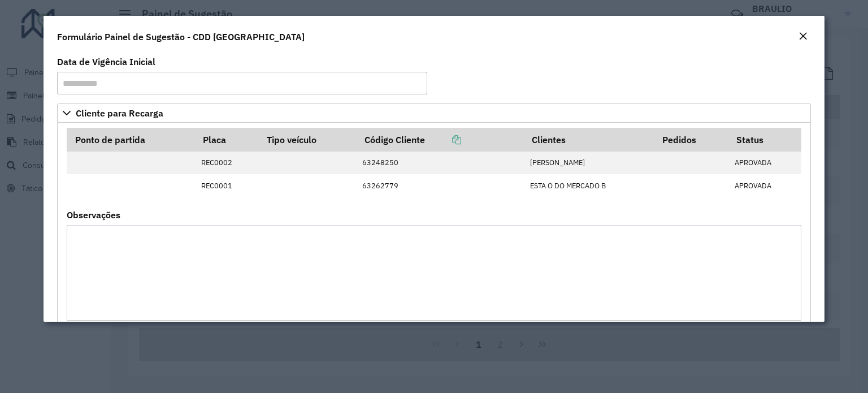 The image size is (868, 393). What do you see at coordinates (443, 140) in the screenshot?
I see `a: Copiar` at bounding box center [443, 140].